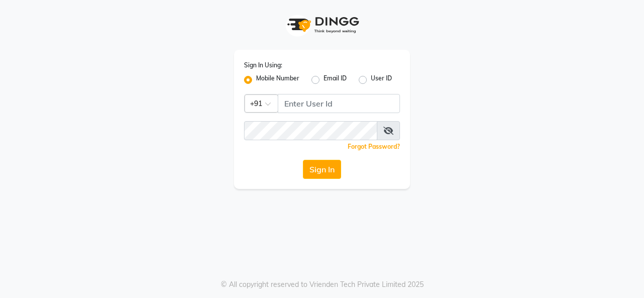  Describe the element at coordinates (263, 65) in the screenshot. I see `label: Sign In Using:` at that location.